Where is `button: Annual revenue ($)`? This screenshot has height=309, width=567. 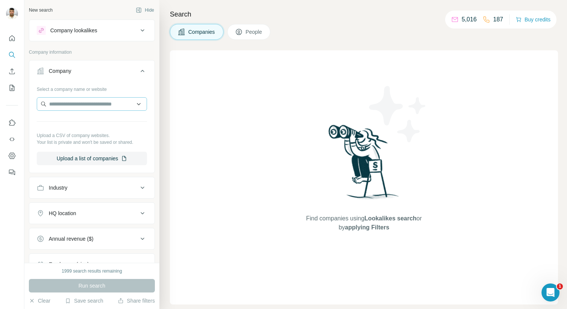
button: Annual revenue ($) is located at coordinates (92, 238).